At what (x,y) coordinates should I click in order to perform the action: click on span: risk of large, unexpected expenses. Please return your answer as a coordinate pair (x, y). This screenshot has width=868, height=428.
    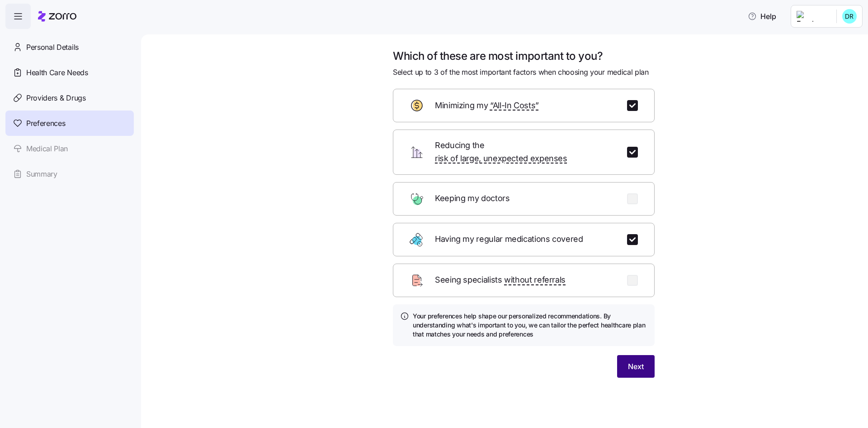
    Looking at the image, I should click on (501, 158).